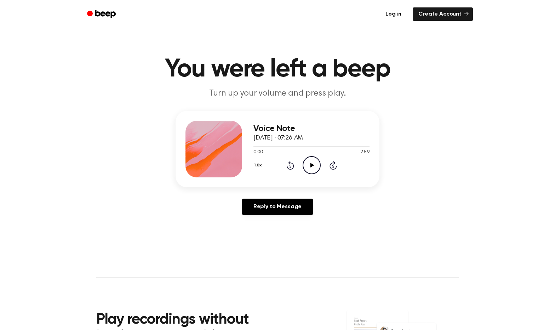  What do you see at coordinates (258, 152) in the screenshot?
I see `span: 0:00` at bounding box center [258, 152].